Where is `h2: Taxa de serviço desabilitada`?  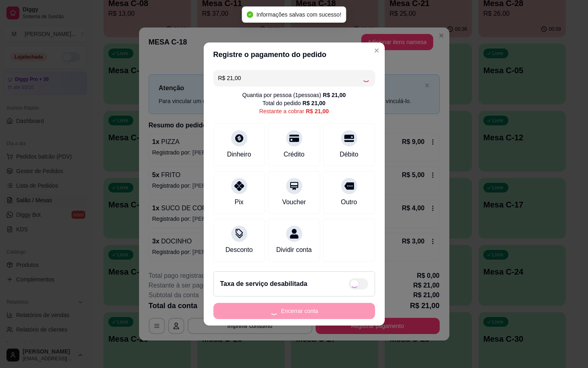 h2: Taxa de serviço desabilitada is located at coordinates (264, 284).